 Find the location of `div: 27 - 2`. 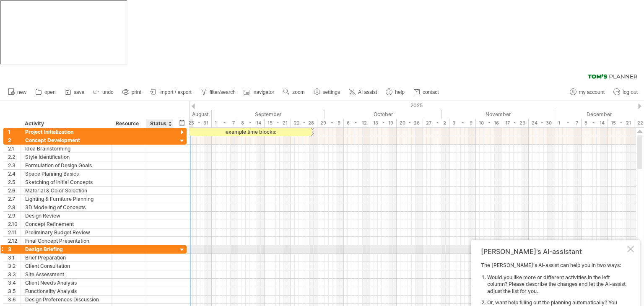

div: 27 - 2 is located at coordinates (436, 122).